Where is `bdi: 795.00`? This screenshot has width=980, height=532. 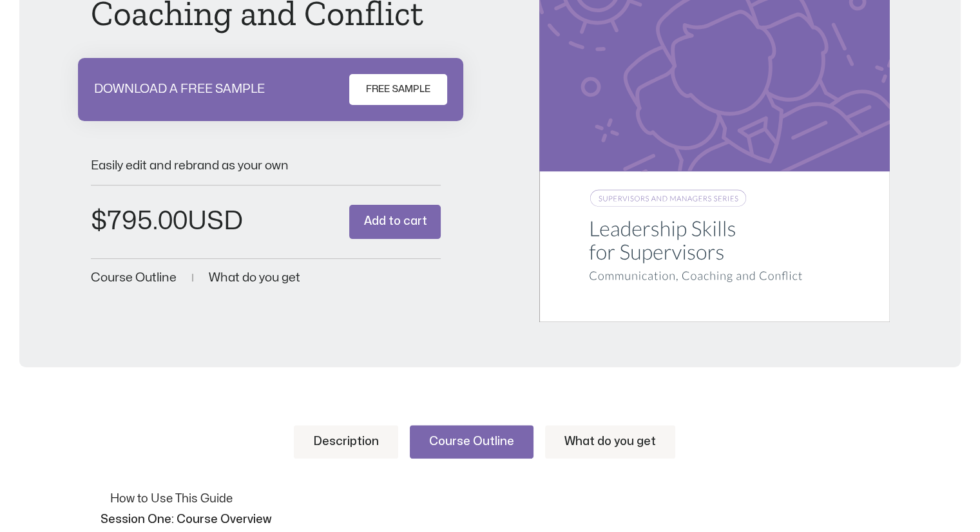 bdi: 795.00 is located at coordinates (139, 221).